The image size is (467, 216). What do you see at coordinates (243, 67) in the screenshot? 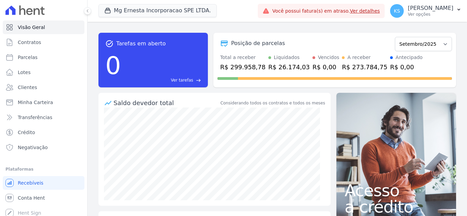
I see `div: R$ 299.958,78` at bounding box center [243, 67].